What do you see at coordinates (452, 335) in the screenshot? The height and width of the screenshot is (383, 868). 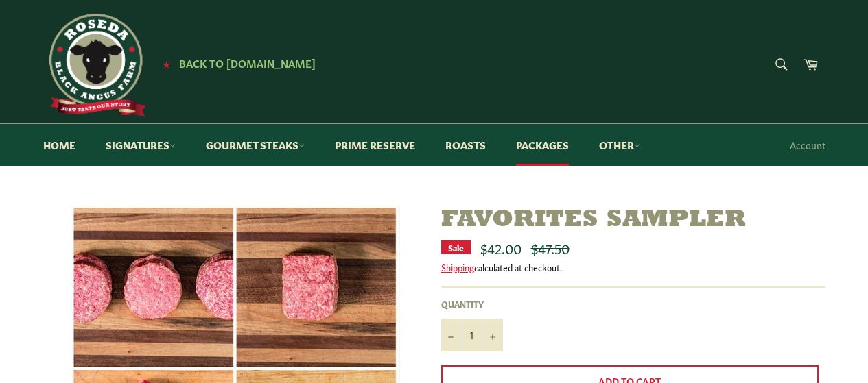 I see `button: Reduce item quantity by one` at bounding box center [452, 335].